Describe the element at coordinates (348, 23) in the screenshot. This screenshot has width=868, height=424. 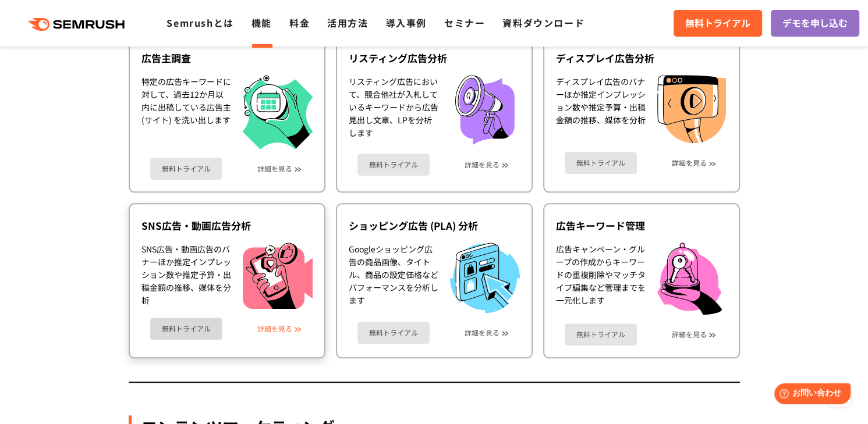
I see `a: 活用方法` at that location.